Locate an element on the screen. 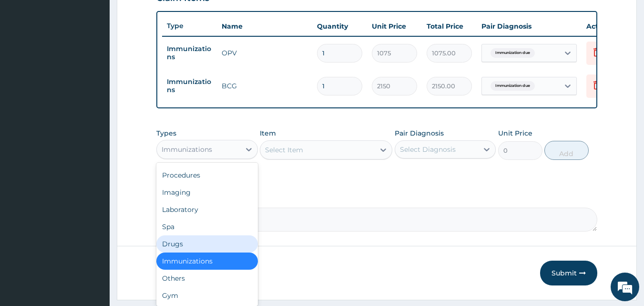 Image resolution: width=644 pixels, height=306 pixels. label: Types is located at coordinates (166, 133).